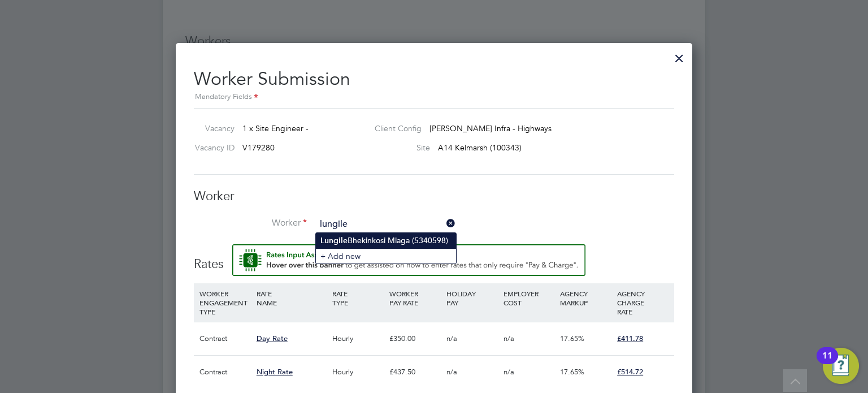  What do you see at coordinates (212, 147) in the screenshot?
I see `label: Vacancy ID` at bounding box center [212, 147].